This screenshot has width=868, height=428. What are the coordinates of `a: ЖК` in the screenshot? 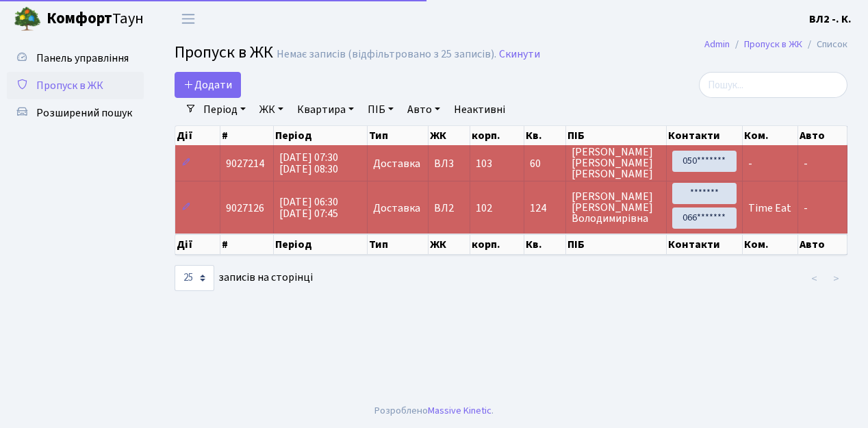 It's located at (271, 109).